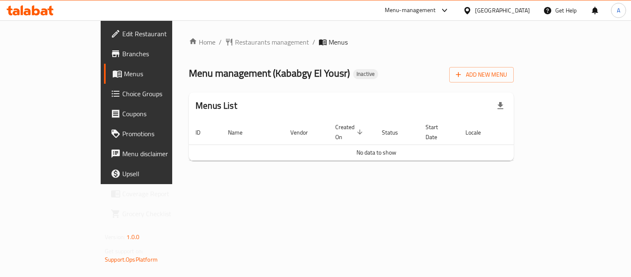  What do you see at coordinates (161, 34) in the screenshot?
I see `span: Edit Restaurant` at bounding box center [161, 34].